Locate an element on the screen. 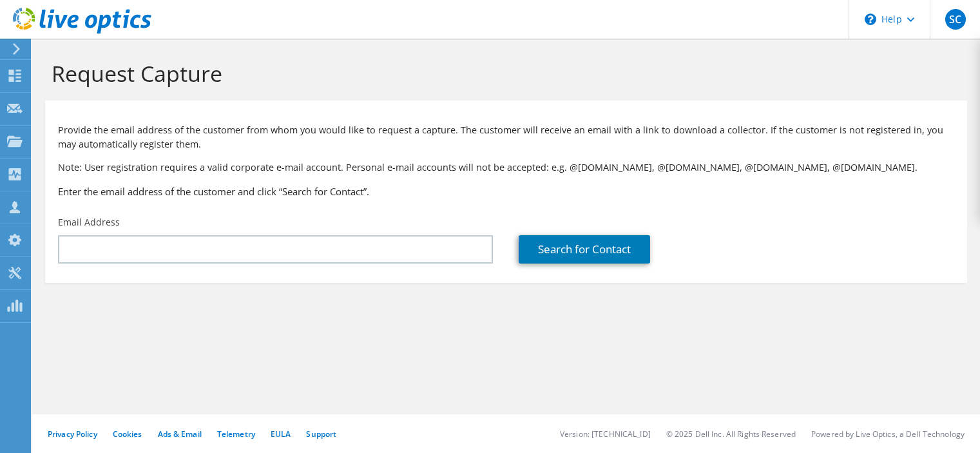 The image size is (980, 453). a: Ads & Email is located at coordinates (180, 434).